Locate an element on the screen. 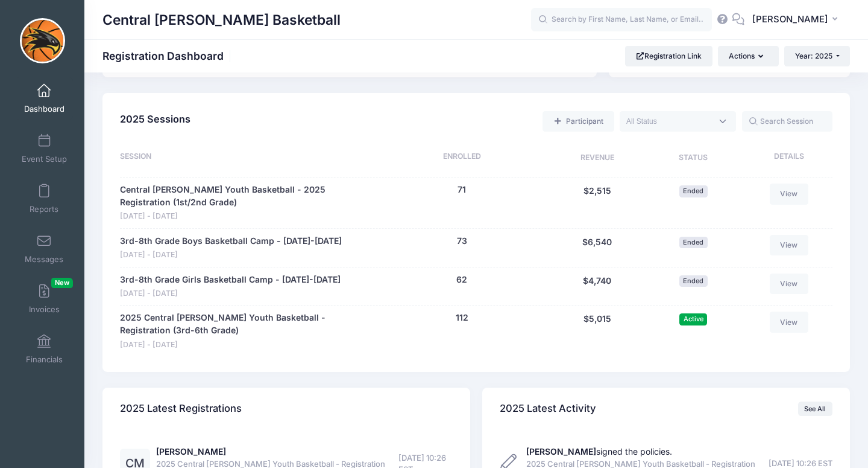 This screenshot has height=468, width=868. a: Add a new manual registration is located at coordinates (578, 122).